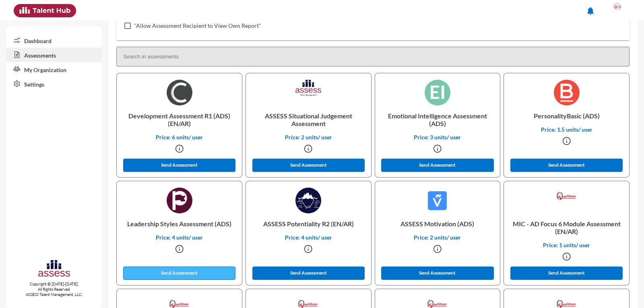  I want to click on mat-icon: notifications, so click(590, 11).